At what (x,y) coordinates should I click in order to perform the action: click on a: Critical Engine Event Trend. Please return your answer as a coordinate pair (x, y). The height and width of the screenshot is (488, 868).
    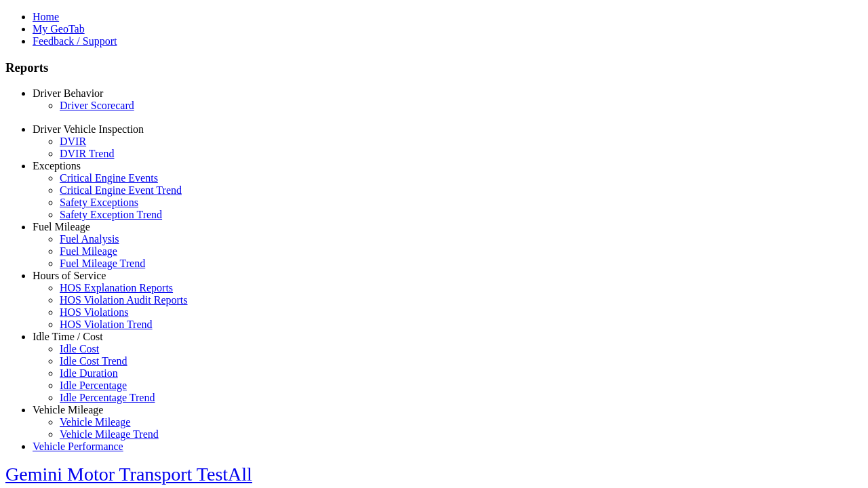
    Looking at the image, I should click on (121, 190).